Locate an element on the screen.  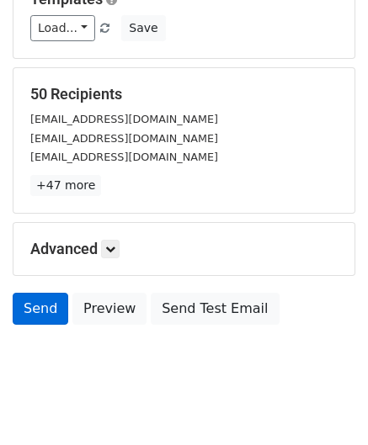
a: Send Test Email is located at coordinates (215, 309).